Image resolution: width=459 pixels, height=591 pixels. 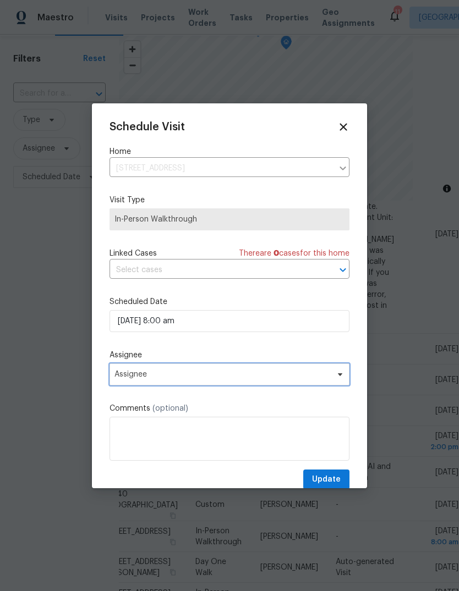 I want to click on span: 0, so click(x=276, y=253).